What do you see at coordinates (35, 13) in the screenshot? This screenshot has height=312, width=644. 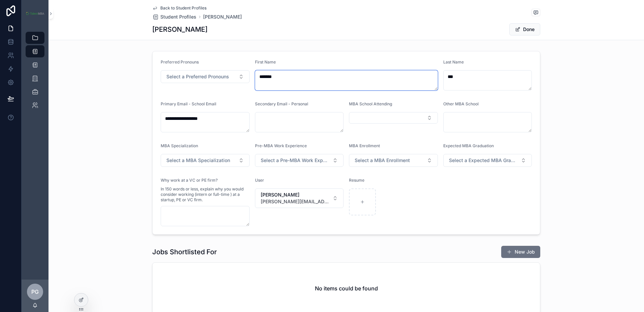 I see `img: App logo` at bounding box center [35, 13].